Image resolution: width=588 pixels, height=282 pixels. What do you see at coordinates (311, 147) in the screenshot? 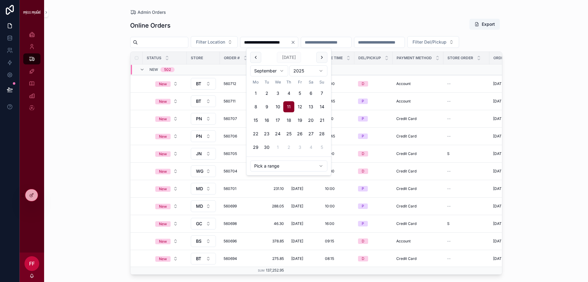
I see `button: Saturday, 4 October 2025` at bounding box center [311, 147].